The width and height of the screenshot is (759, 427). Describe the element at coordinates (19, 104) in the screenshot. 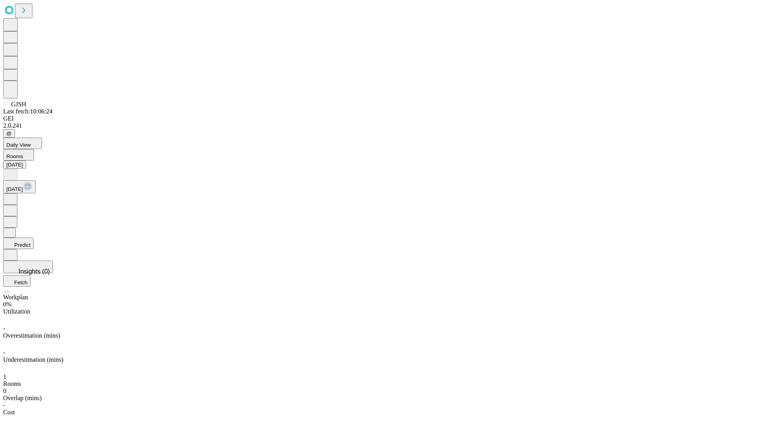

I see `span: GJSH` at that location.